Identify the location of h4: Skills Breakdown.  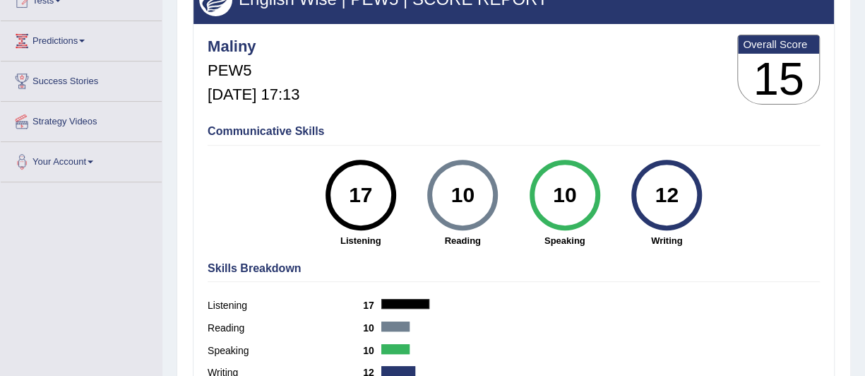
(513, 268).